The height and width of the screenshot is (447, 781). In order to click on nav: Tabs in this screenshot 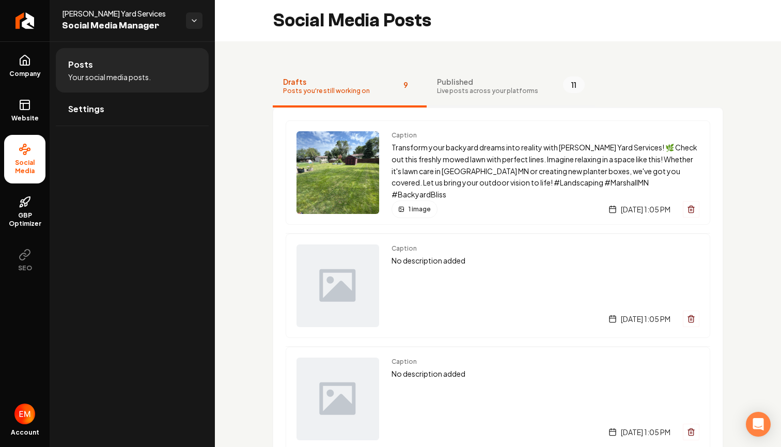, I will do `click(498, 87)`.